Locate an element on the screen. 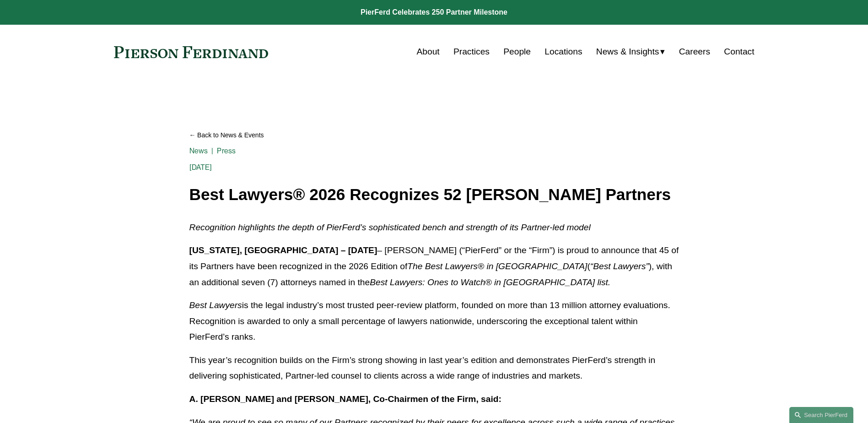 This screenshot has height=423, width=868. a: Back to News & Events is located at coordinates (434, 135).